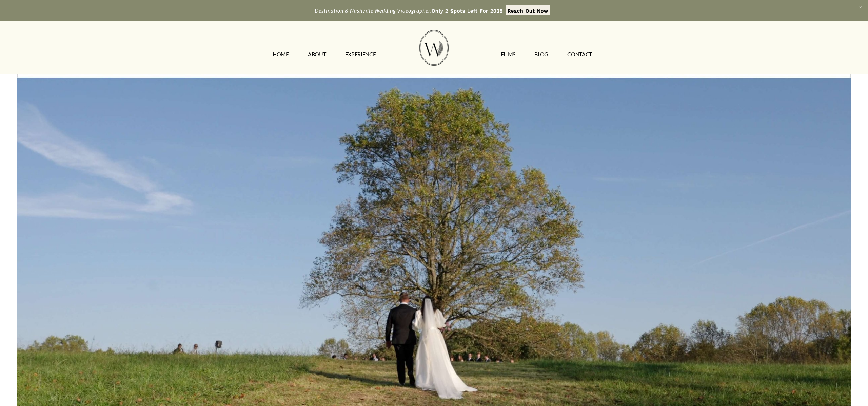 The height and width of the screenshot is (406, 868). I want to click on img: Wild Fern Weddings, so click(434, 48).